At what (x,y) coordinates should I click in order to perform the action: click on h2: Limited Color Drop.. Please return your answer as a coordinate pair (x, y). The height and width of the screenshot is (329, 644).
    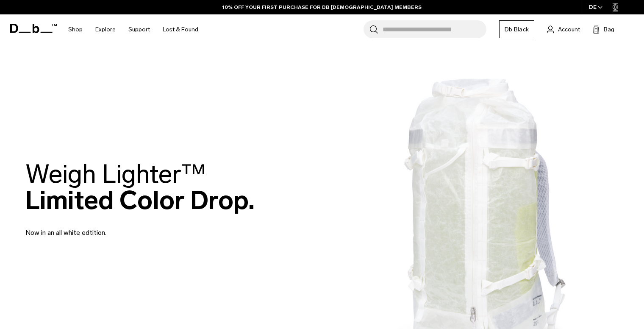
    Looking at the image, I should click on (140, 187).